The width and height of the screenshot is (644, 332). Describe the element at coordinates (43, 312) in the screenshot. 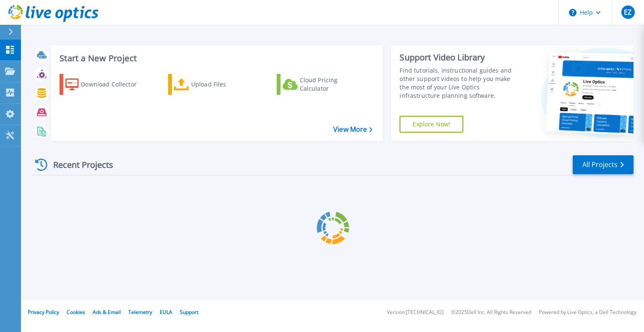

I see `a: Privacy Policy` at that location.